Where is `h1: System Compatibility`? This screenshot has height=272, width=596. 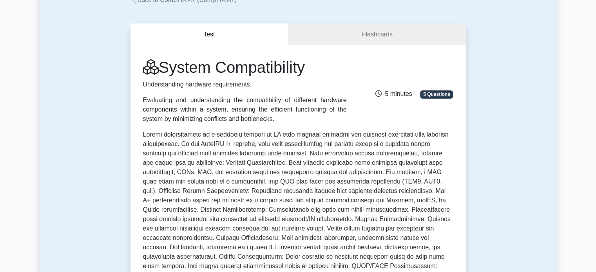
h1: System Compatibility is located at coordinates (245, 67).